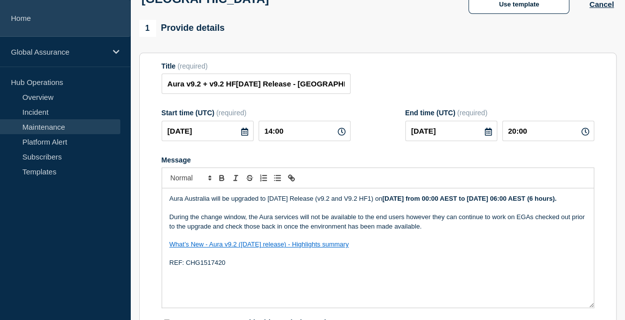 This screenshot has height=320, width=625. What do you see at coordinates (222, 178) in the screenshot?
I see `button: Toggle bold text` at bounding box center [222, 178].